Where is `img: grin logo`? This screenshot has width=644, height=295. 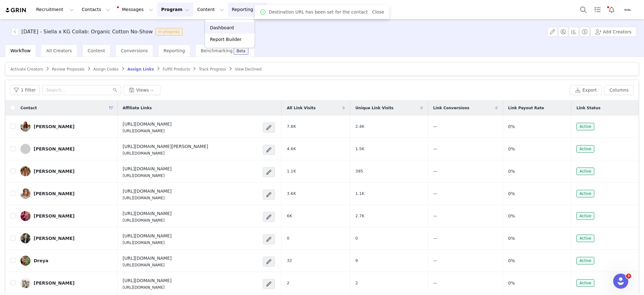
img: grin logo is located at coordinates (16, 10).